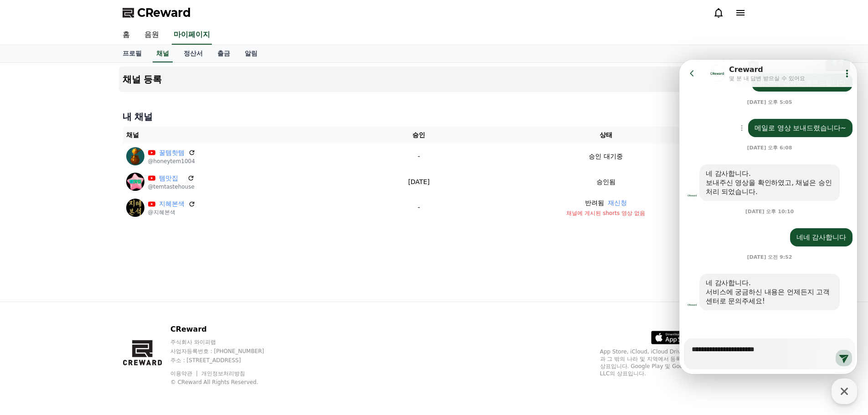  I want to click on a: 홈, so click(126, 36).